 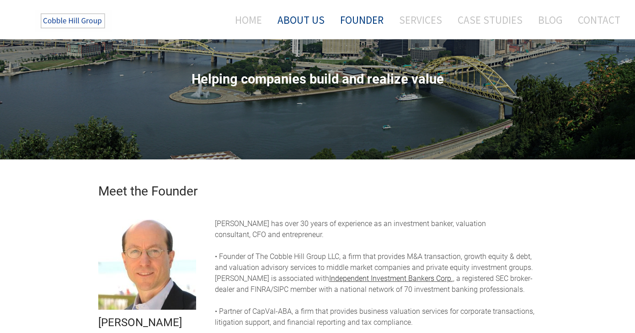 What do you see at coordinates (490, 20) in the screenshot?
I see `a: Case Studies` at bounding box center [490, 20].